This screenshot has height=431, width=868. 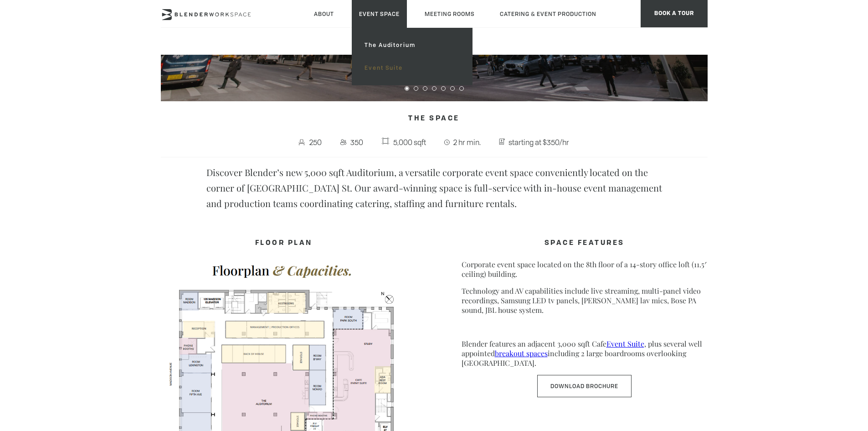 What do you see at coordinates (584, 300) in the screenshot?
I see `p: Technology and AV capabilities include live streaming, multi-panel video recordings, Samsung LED ...` at bounding box center [584, 300].